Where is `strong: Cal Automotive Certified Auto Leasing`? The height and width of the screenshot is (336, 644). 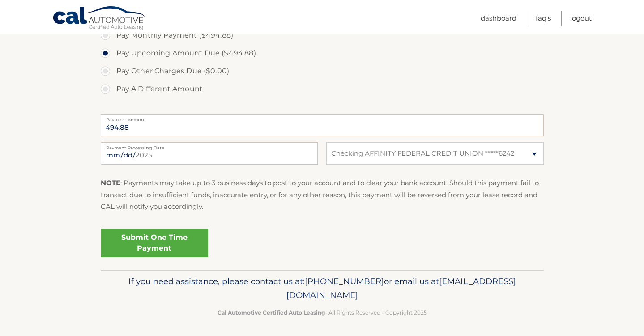 strong: Cal Automotive Certified Auto Leasing is located at coordinates (271, 312).